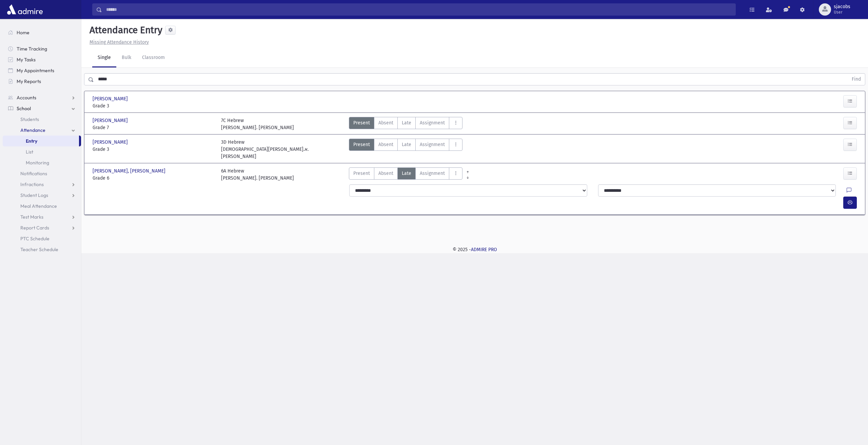 The width and height of the screenshot is (868, 445). What do you see at coordinates (42, 228) in the screenshot?
I see `a: Report Cards` at bounding box center [42, 228].